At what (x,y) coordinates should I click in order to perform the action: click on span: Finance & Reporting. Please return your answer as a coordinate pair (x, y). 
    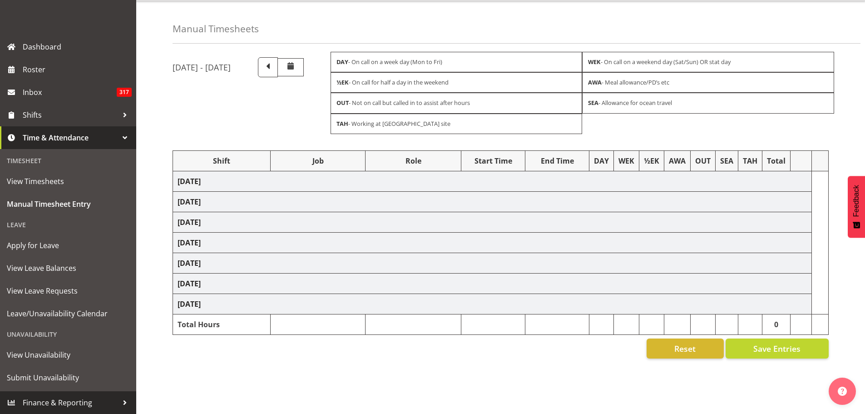
    Looking at the image, I should click on (70, 402).